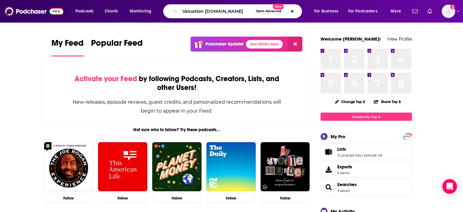 The image size is (463, 212). What do you see at coordinates (84, 11) in the screenshot?
I see `span: Podcasts` at bounding box center [84, 11].